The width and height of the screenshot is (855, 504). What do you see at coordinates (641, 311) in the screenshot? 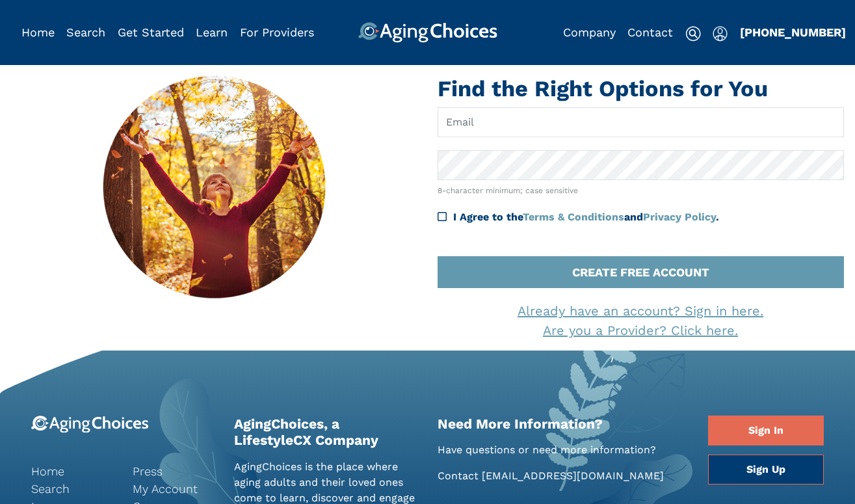
I see `a: Already have an account? Sign in here.` at bounding box center [641, 311].